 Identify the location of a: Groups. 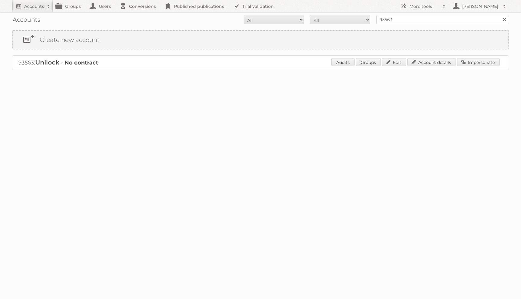
(368, 62).